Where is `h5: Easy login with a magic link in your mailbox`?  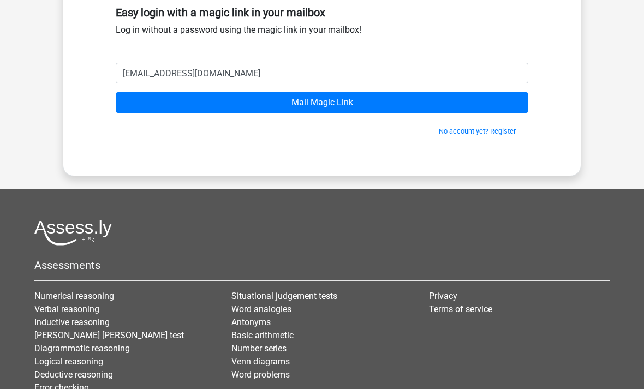 h5: Easy login with a magic link in your mailbox is located at coordinates (322, 13).